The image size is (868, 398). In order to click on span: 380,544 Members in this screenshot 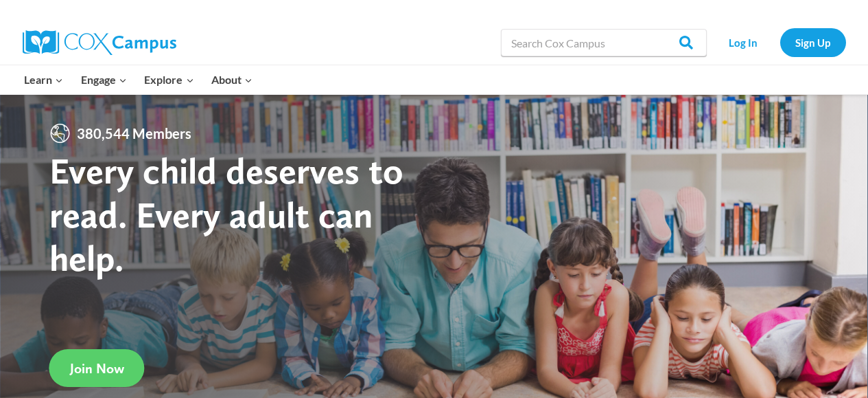, I will do `click(134, 133)`.